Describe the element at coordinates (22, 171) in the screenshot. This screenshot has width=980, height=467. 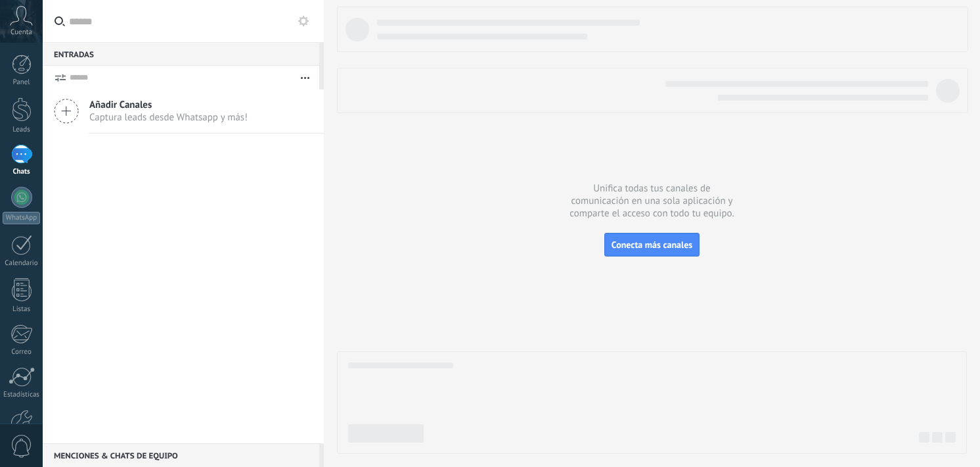
I see `div: Chats` at that location.